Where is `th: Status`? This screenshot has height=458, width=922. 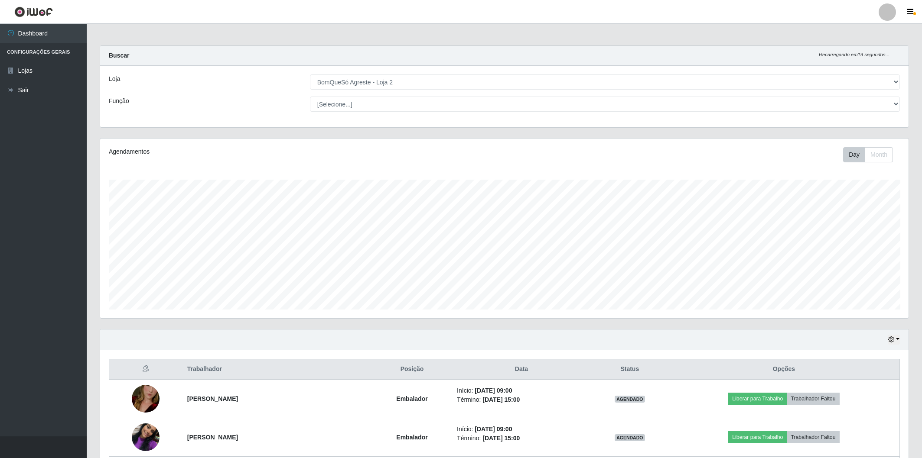 th: Status is located at coordinates (630, 370).